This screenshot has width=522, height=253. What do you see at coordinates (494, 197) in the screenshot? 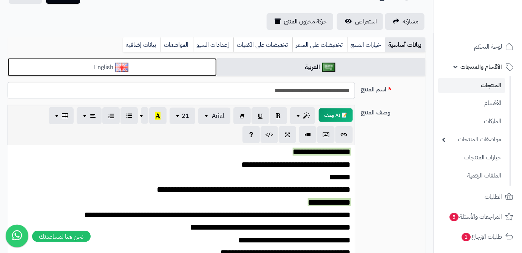
I see `span: الطلبات` at bounding box center [494, 197].